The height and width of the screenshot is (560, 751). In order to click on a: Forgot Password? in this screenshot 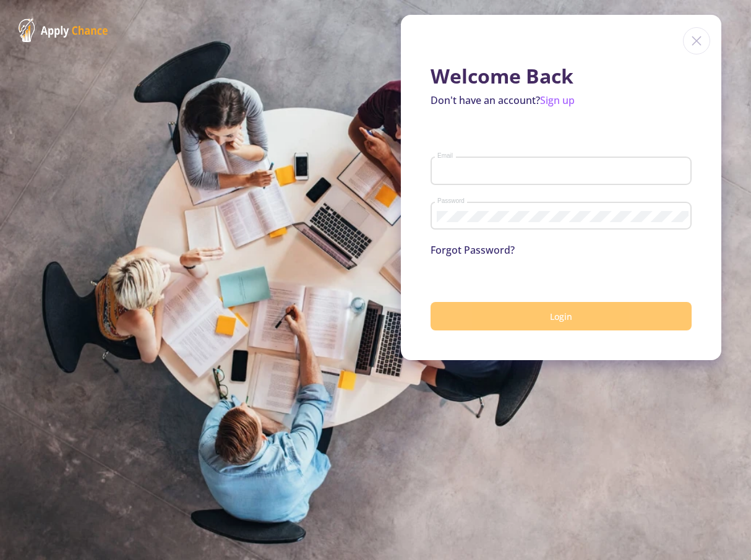, I will do `click(472, 250)`.